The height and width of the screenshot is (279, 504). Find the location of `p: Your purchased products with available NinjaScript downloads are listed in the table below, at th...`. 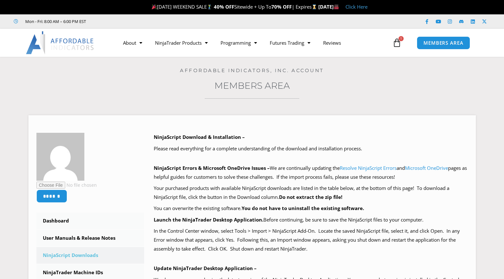

p: Your purchased products with available NinjaScript downloads are listed in the table below, at th... is located at coordinates (311, 193).